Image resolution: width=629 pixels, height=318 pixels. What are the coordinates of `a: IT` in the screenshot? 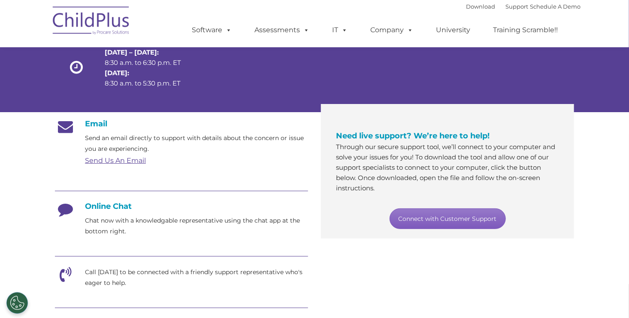 It's located at (340, 30).